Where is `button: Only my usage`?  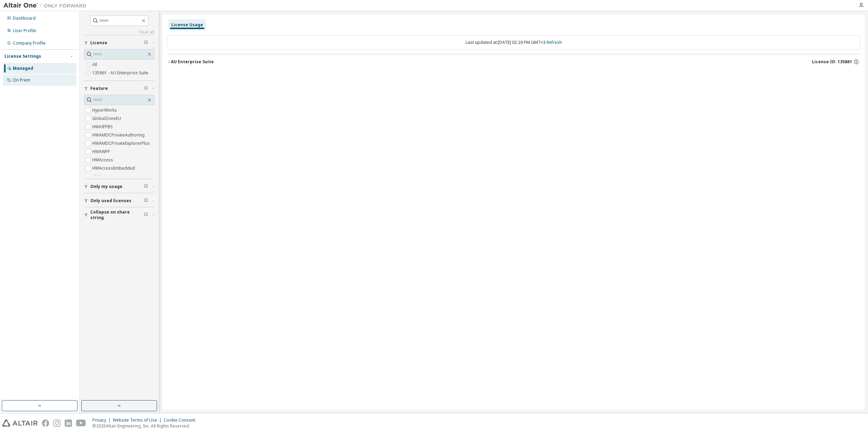 button: Only my usage is located at coordinates (119, 187).